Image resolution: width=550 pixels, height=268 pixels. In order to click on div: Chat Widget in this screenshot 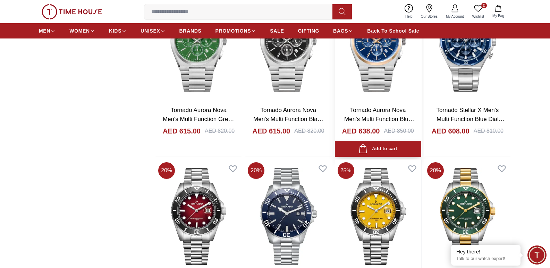, I will do `click(537, 255)`.